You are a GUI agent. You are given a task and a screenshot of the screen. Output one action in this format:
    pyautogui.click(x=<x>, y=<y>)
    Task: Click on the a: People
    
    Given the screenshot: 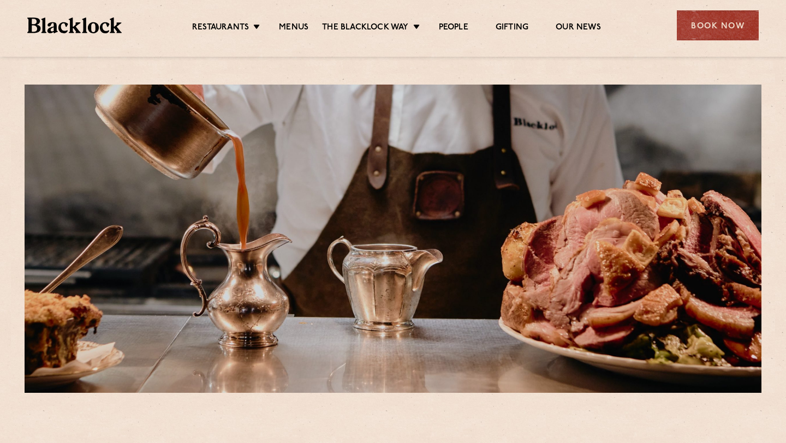 What is the action you would take?
    pyautogui.click(x=454, y=28)
    